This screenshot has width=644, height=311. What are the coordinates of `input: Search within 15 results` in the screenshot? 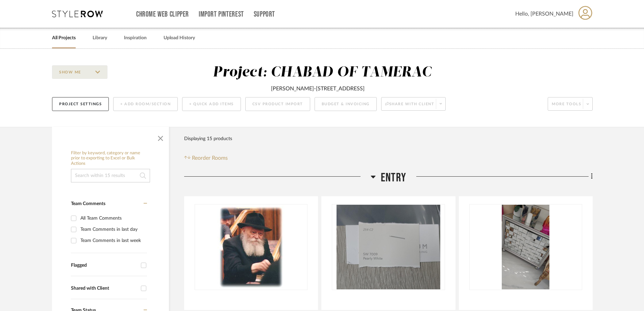 It's located at (110, 176).